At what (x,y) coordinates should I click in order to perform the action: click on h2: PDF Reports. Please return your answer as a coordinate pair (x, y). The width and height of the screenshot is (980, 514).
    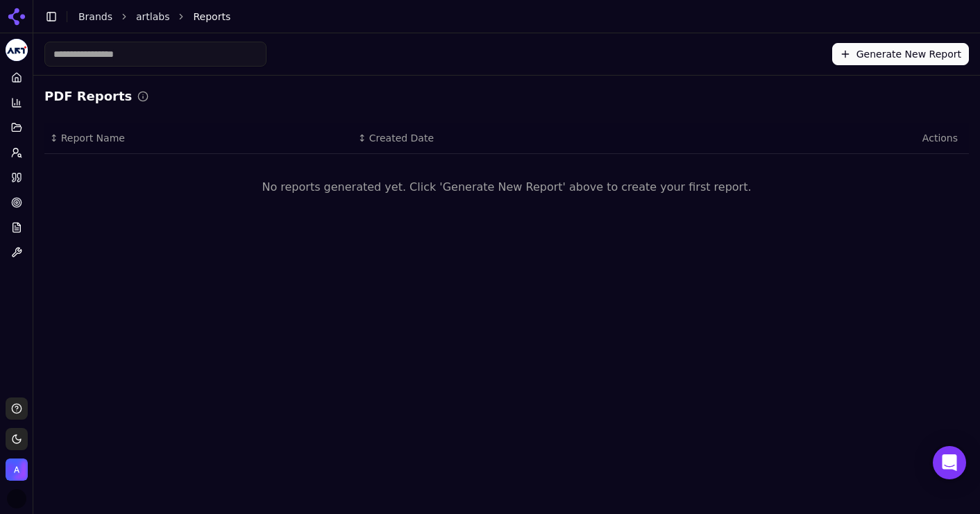
    Looking at the image, I should click on (88, 96).